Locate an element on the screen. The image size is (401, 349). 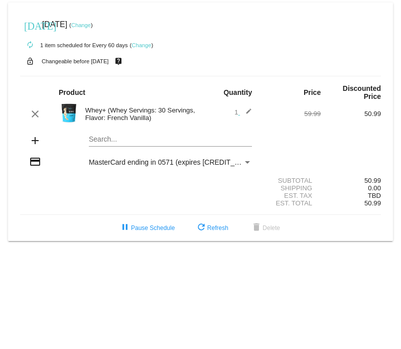
strong: Discounted Price is located at coordinates (362, 92).